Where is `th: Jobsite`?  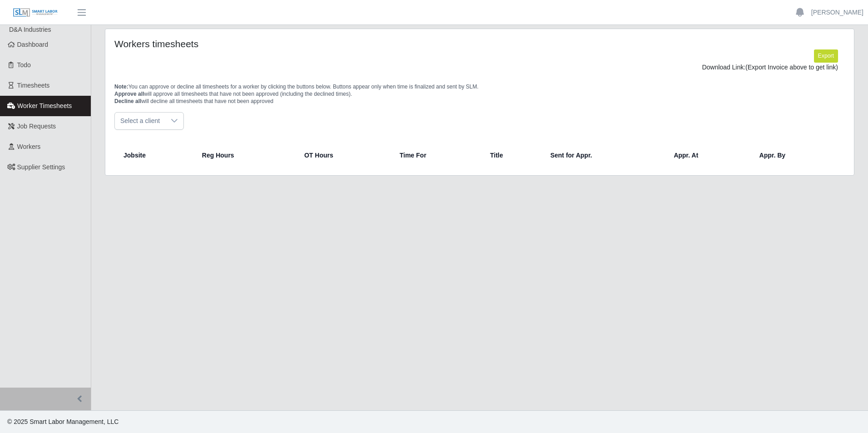
th: Jobsite is located at coordinates (156, 155).